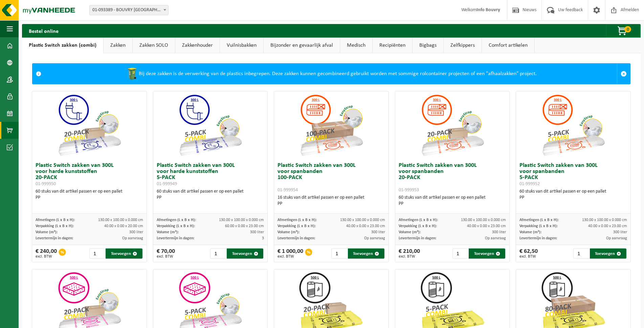 Image resolution: width=644 pixels, height=328 pixels. I want to click on div: Bij deze zakken is de verwerking van de plastics inbegrepen. Deze zakken kunnen gecombineerd gebr..., so click(330, 74).